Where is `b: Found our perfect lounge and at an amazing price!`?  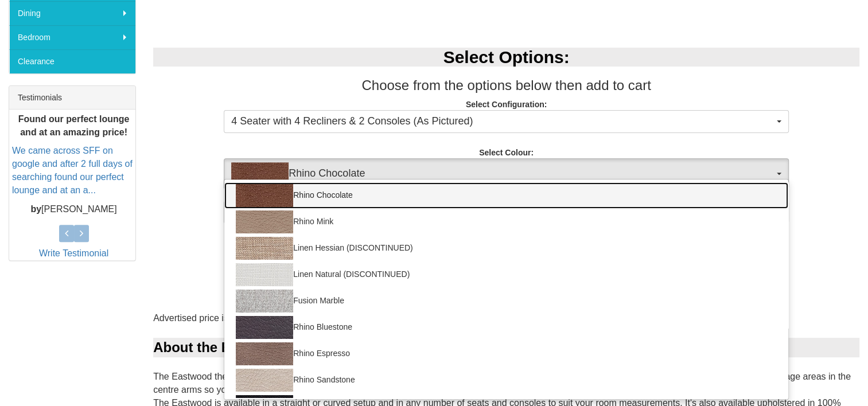
b: Found our perfect lounge and at an amazing price! is located at coordinates (74, 125).